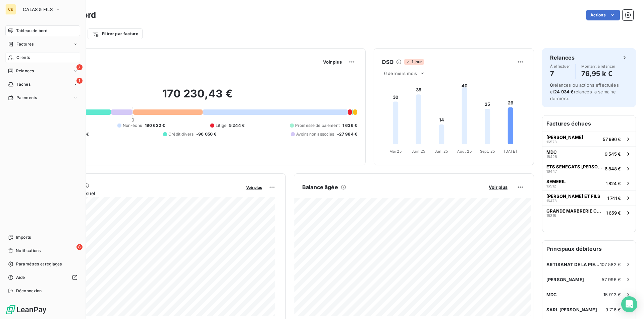  What do you see at coordinates (551, 172) in the screenshot?
I see `span: 16447` at bounding box center [551, 172].